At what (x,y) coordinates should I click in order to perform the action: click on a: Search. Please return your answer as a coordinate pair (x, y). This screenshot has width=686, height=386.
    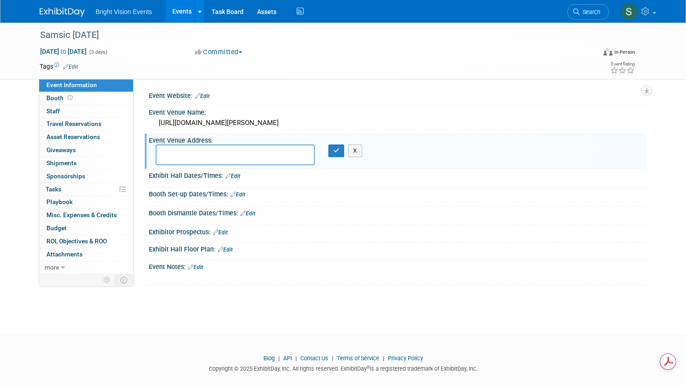
    Looking at the image, I should click on (589, 12).